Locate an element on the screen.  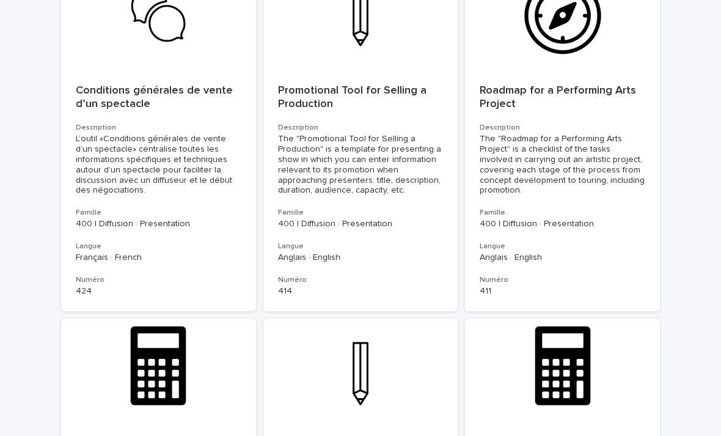
p: 411 is located at coordinates (563, 291).